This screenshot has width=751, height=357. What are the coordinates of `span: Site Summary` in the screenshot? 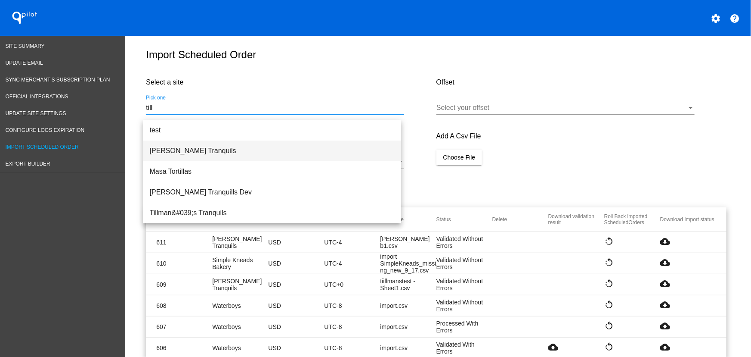 It's located at (25, 46).